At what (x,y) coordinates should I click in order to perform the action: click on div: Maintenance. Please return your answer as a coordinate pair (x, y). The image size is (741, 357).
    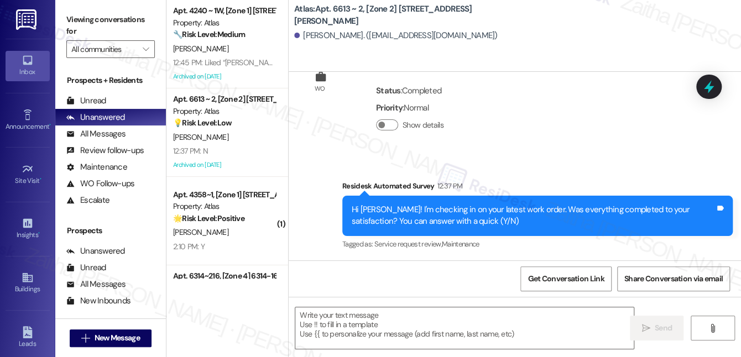
    Looking at the image, I should click on (97, 167).